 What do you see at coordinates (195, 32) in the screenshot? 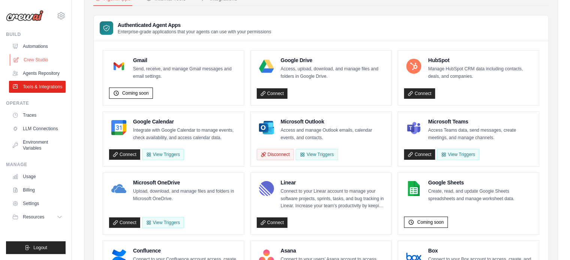
I see `p: Enterprise-grade applications that your agents can use with your permissions` at bounding box center [195, 32].